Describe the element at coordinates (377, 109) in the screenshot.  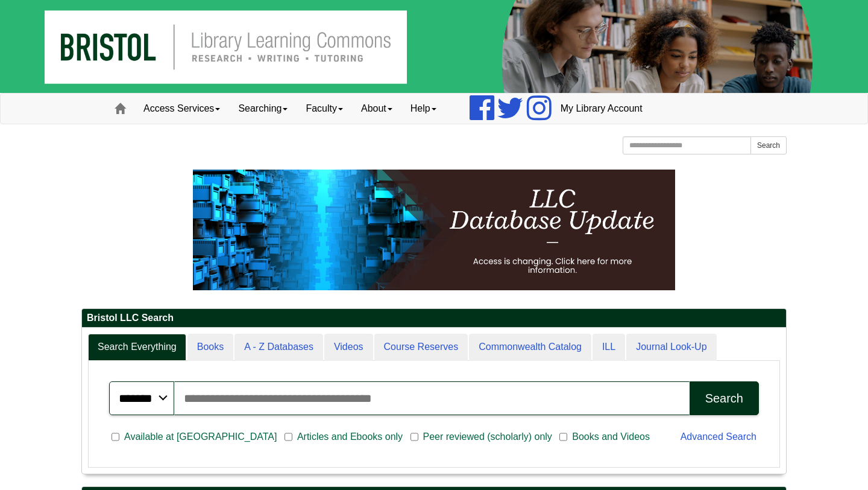
I see `a: About` at that location.